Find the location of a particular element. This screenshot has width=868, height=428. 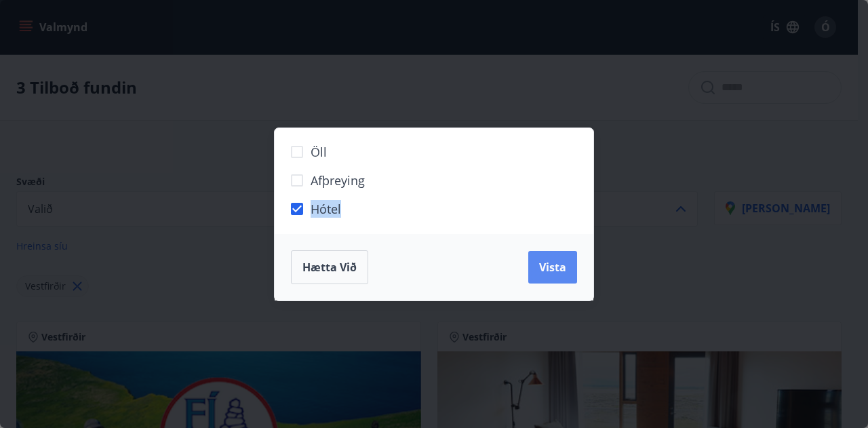

span: Öll is located at coordinates (319, 152).